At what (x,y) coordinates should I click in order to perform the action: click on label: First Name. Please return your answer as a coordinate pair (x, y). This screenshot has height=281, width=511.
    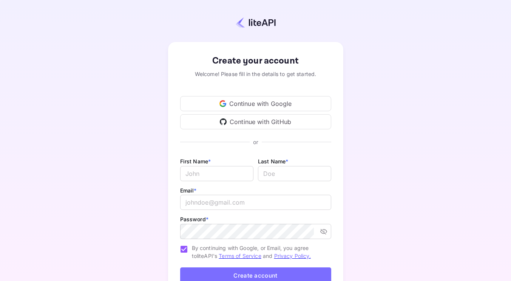
    Looking at the image, I should click on (196, 161).